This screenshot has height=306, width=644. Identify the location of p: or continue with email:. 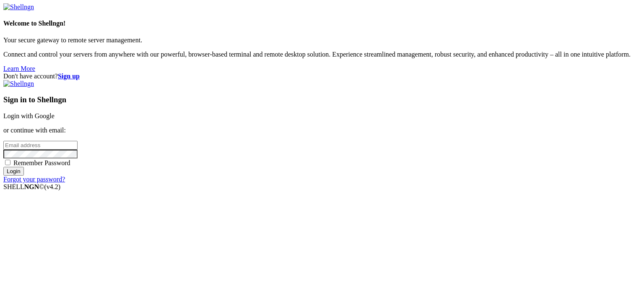
(322, 130).